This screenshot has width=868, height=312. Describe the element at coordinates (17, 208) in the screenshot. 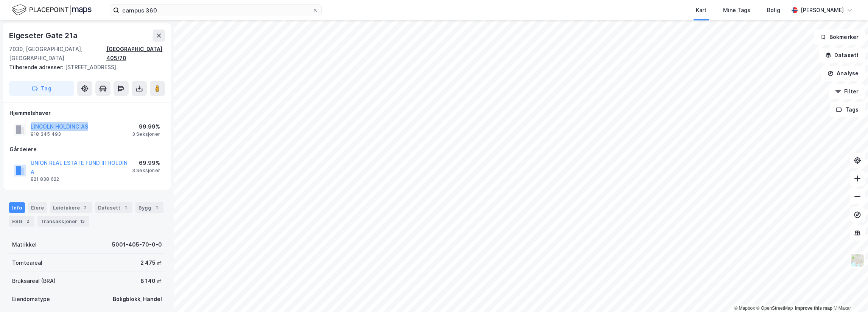

I see `div: Info` at that location.